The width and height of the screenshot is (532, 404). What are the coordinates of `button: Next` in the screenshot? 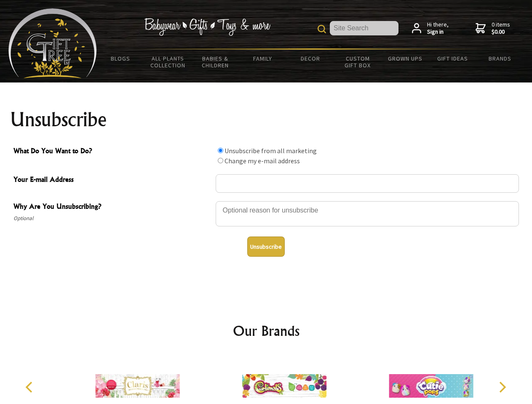 It's located at (502, 387).